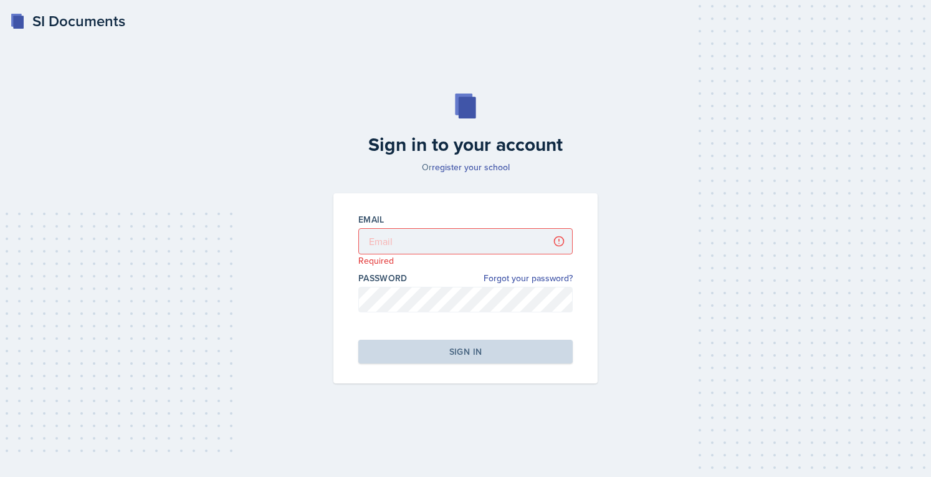 The height and width of the screenshot is (477, 931). What do you see at coordinates (67, 21) in the screenshot?
I see `div: SI Documents` at bounding box center [67, 21].